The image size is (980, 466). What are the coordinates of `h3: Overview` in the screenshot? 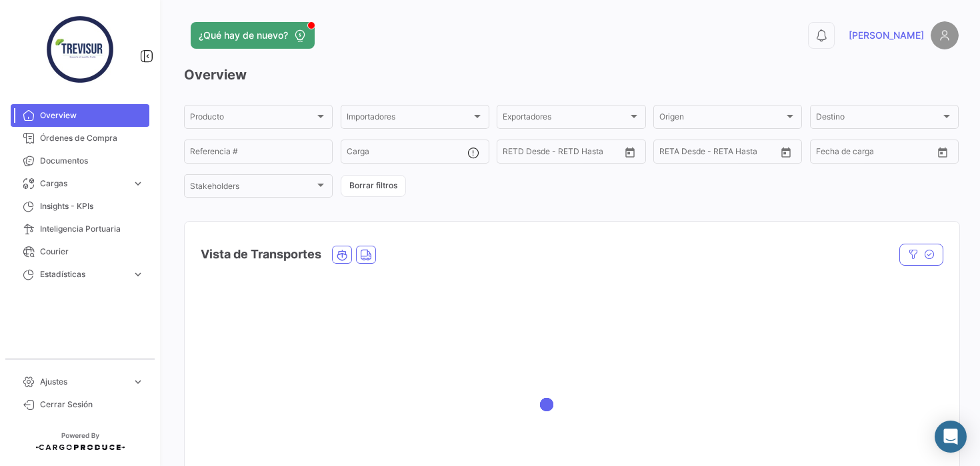 It's located at (572, 75).